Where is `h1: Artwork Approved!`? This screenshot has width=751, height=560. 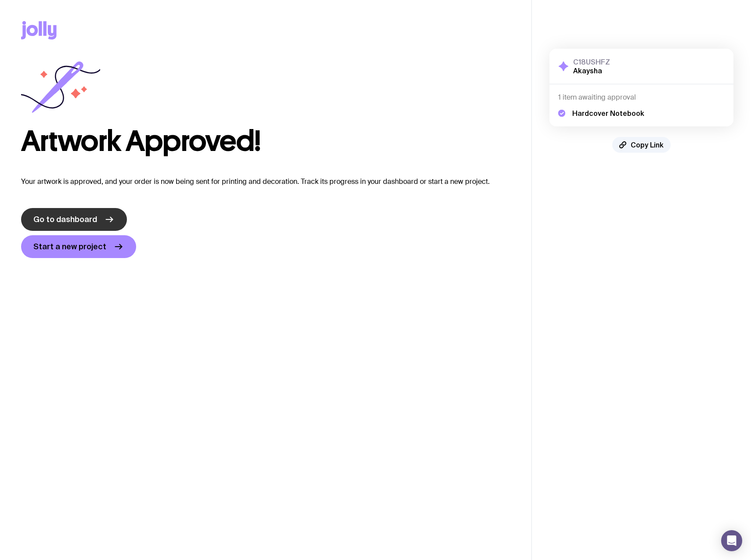 h1: Artwork Approved! is located at coordinates (266, 141).